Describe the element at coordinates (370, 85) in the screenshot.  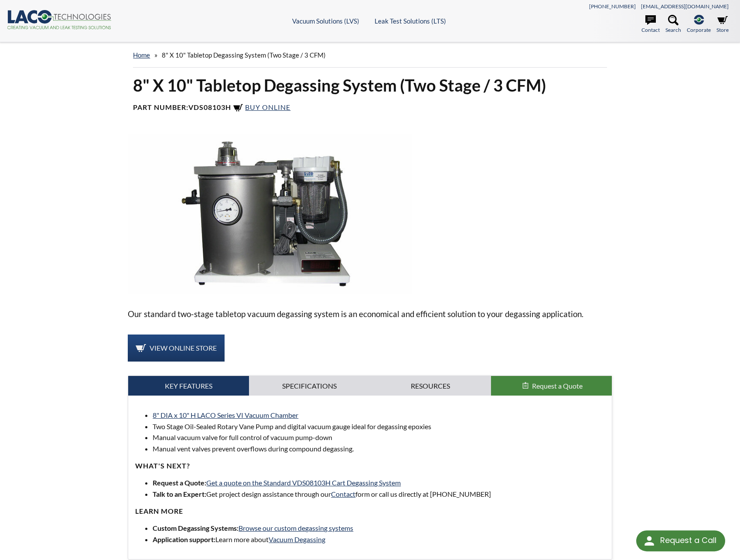
I see `h1: 8" X 10" Tabletop Degassing System (Two Stage / 3 CFM)` at that location.